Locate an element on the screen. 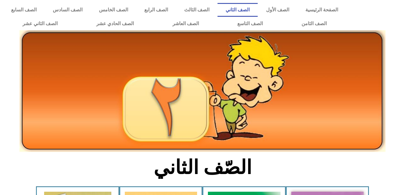 The width and height of the screenshot is (405, 195). a: الصف الثالث is located at coordinates (197, 10).